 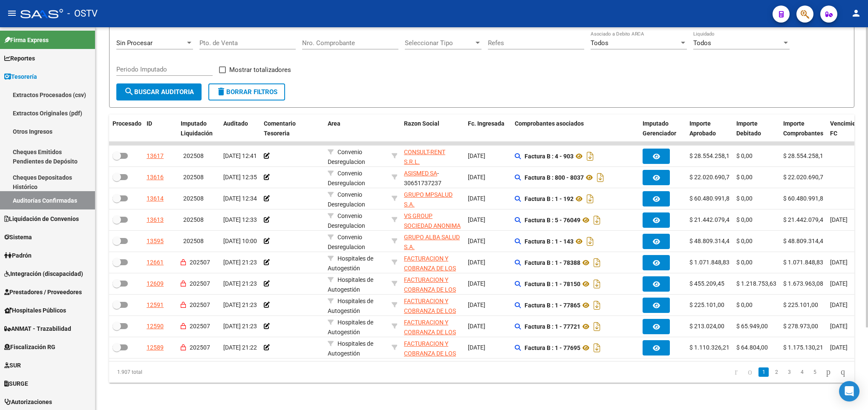 I want to click on span: $ 225.101,00, so click(x=800, y=305).